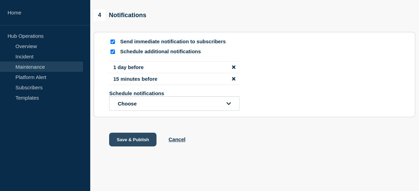 Image resolution: width=419 pixels, height=191 pixels. What do you see at coordinates (99, 15) in the screenshot?
I see `span: 4` at bounding box center [99, 15].